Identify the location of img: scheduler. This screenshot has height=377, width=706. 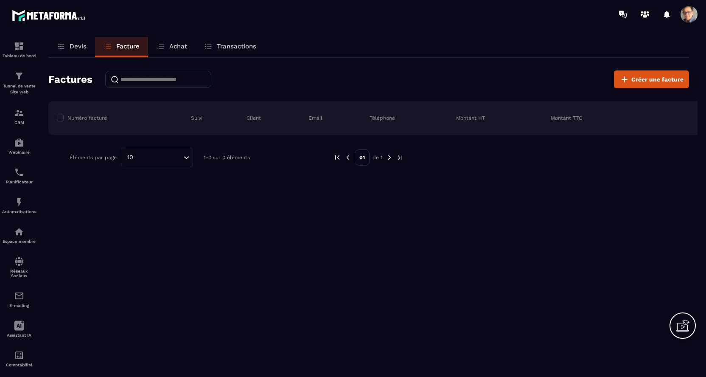
(19, 172).